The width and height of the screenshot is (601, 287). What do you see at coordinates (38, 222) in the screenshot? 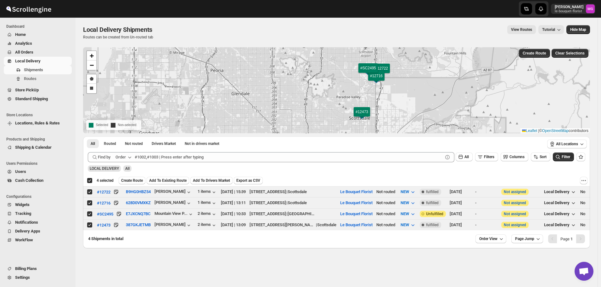
I see `button: Notifications` at bounding box center [38, 222].